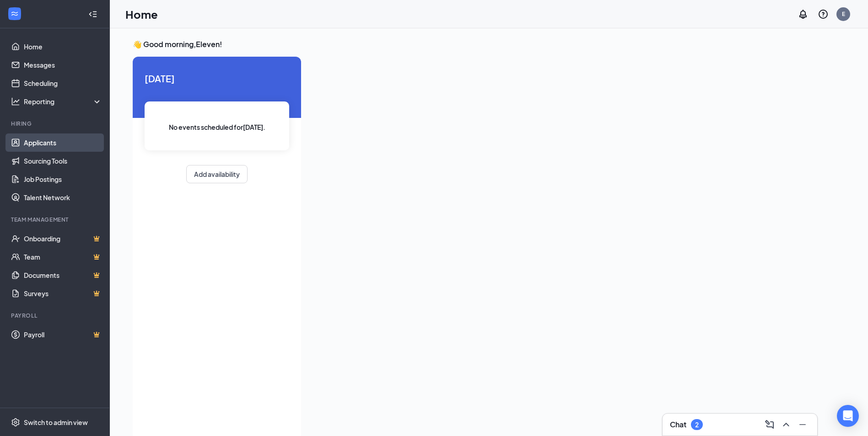 Image resolution: width=868 pixels, height=436 pixels. Describe the element at coordinates (769, 425) in the screenshot. I see `button: ComposeMessage` at that location.